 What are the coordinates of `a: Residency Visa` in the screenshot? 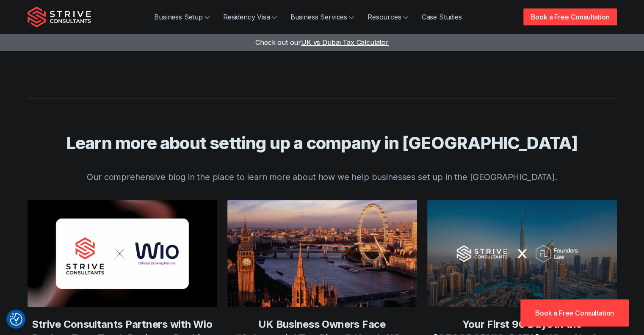 It's located at (250, 17).